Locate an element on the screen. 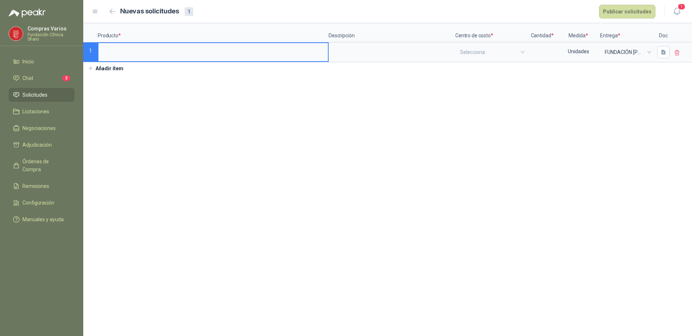 This screenshot has width=692, height=336. p: Producto is located at coordinates (213, 33).